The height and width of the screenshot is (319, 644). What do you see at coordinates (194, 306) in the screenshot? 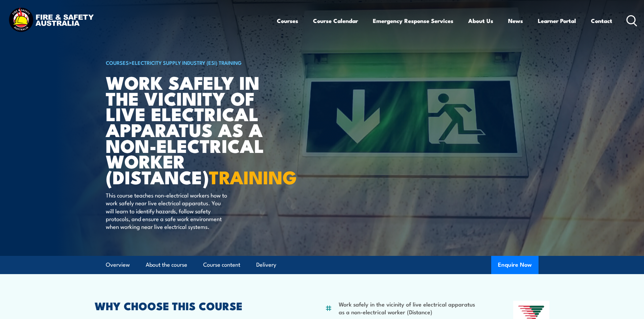
I see `h2: WHY CHOOSE THIS COURSE` at bounding box center [194, 306].